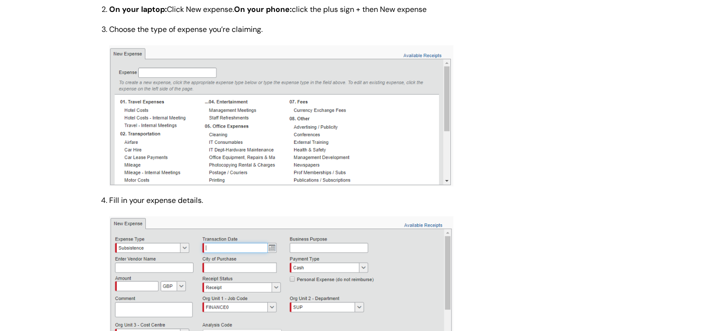 The height and width of the screenshot is (331, 725). I want to click on span: Fill in your expense details., so click(156, 200).